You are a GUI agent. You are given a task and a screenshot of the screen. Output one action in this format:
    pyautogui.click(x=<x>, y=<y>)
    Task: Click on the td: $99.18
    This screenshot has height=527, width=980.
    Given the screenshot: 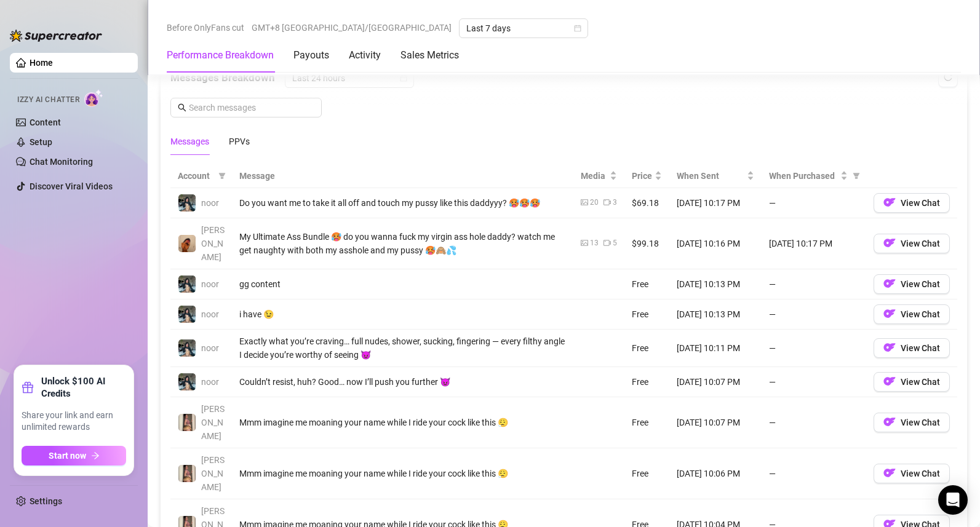 What is the action you would take?
    pyautogui.click(x=646, y=244)
    